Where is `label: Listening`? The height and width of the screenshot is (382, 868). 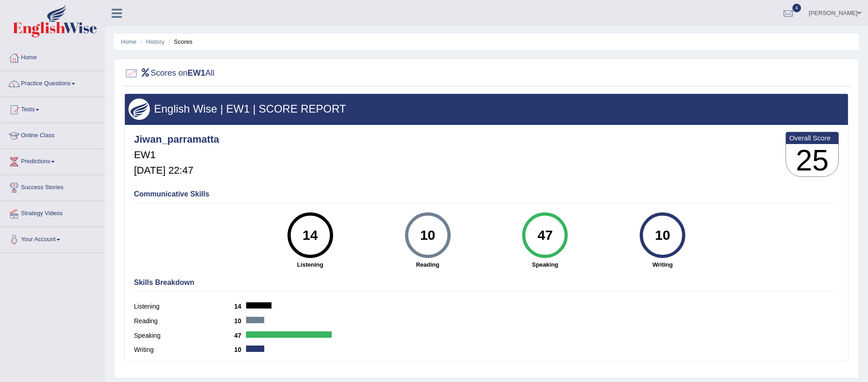 label: Listening is located at coordinates (184, 306).